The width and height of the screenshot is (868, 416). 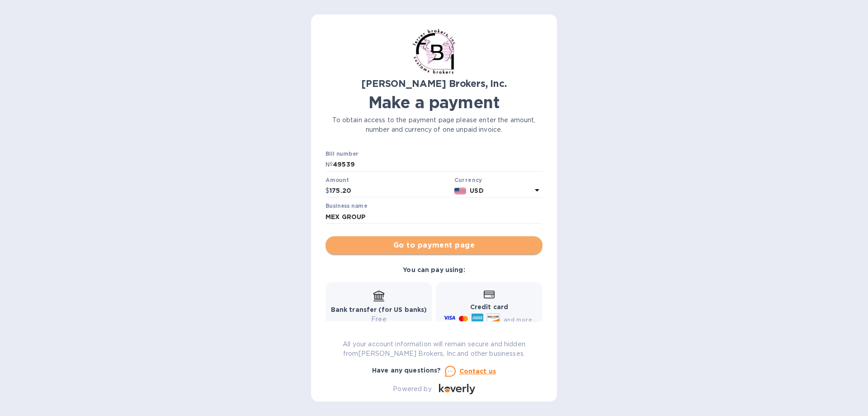 I want to click on label: Amount, so click(x=337, y=180).